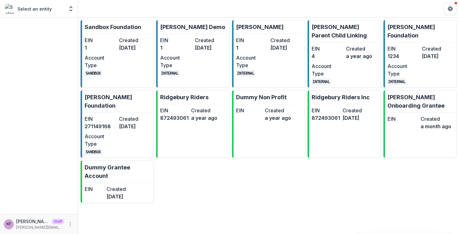  Describe the element at coordinates (403, 56) in the screenshot. I see `dd: 1234` at that location.